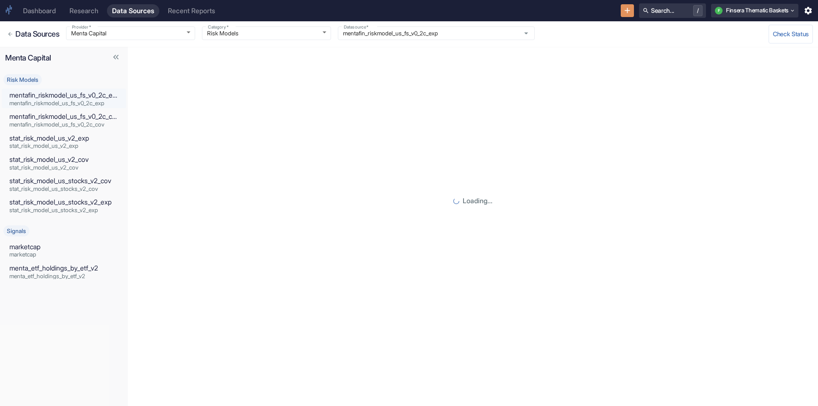  I want to click on p: stat_risk_model_us_stocks_v2_cov, so click(64, 181).